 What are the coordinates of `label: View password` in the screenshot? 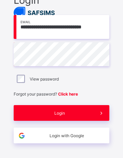 It's located at (44, 79).